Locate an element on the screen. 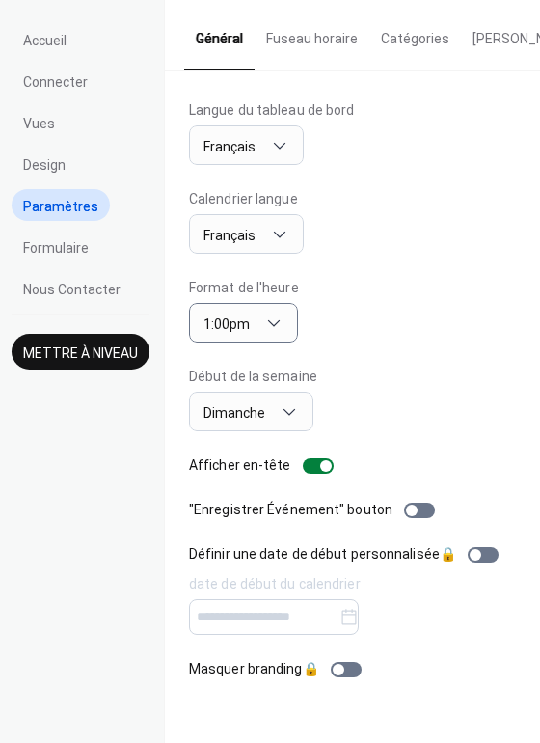  span: Dimanche is located at coordinates (234, 413).